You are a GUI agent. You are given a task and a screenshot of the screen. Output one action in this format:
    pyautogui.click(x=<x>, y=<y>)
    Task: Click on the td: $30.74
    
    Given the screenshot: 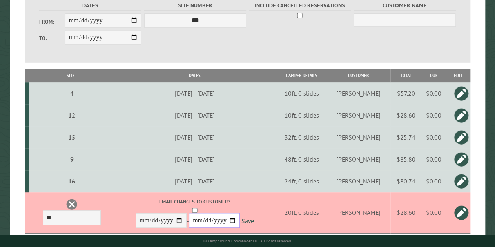 What is the action you would take?
    pyautogui.click(x=406, y=181)
    